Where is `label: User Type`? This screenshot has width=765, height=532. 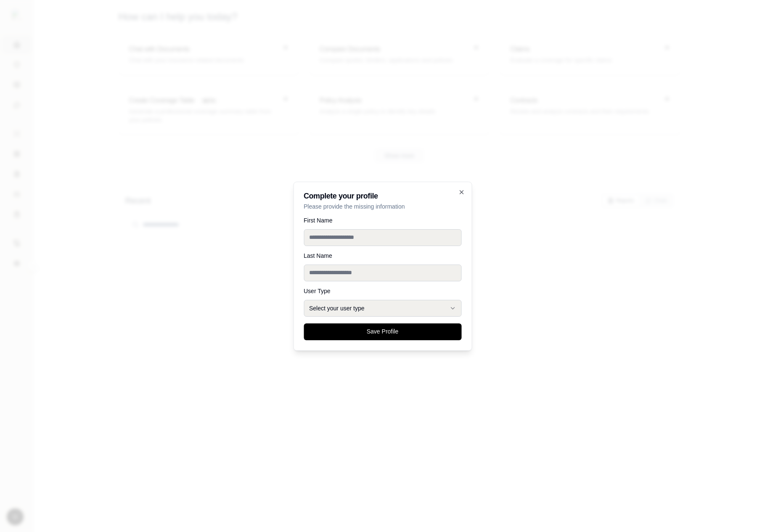 label: User Type is located at coordinates (382, 291).